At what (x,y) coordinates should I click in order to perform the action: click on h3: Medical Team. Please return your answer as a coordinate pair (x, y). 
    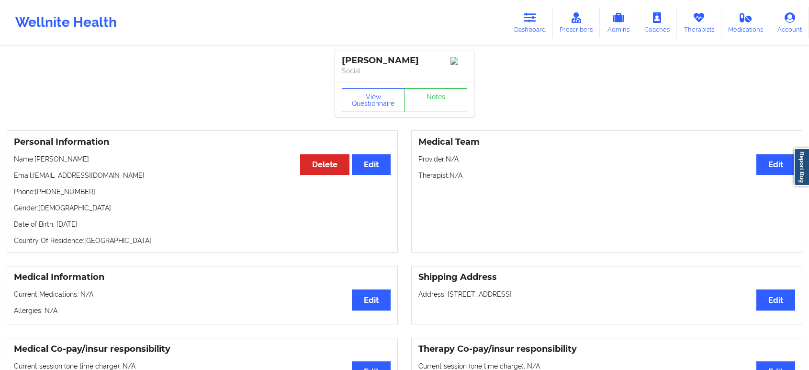
    Looking at the image, I should click on (607, 142).